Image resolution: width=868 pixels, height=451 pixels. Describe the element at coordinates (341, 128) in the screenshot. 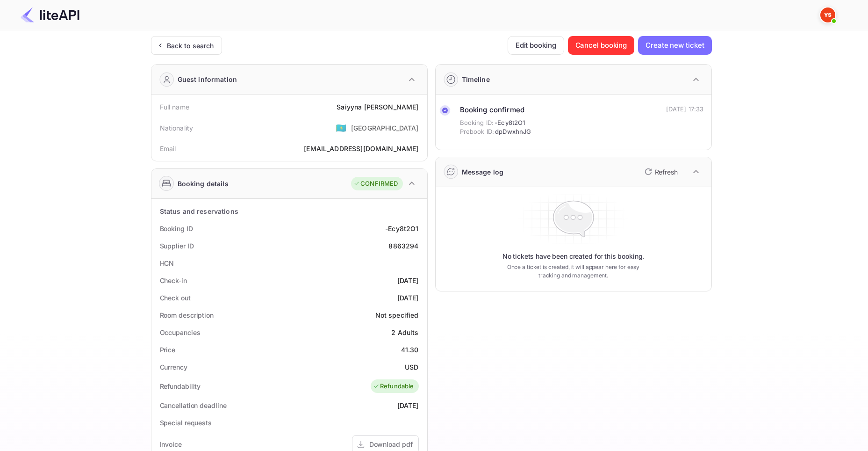

I see `span: United States` at that location.